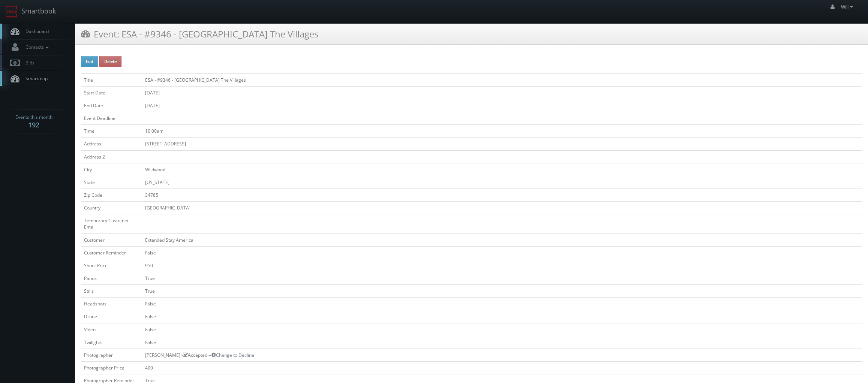  What do you see at coordinates (111, 368) in the screenshot?
I see `td: Photographer Price` at bounding box center [111, 368].